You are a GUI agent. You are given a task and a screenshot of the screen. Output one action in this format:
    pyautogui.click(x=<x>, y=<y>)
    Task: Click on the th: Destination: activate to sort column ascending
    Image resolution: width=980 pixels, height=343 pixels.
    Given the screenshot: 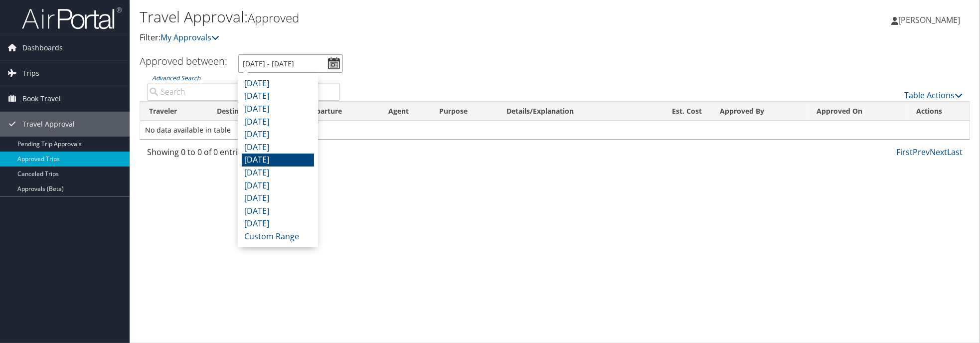 What is the action you would take?
    pyautogui.click(x=253, y=111)
    